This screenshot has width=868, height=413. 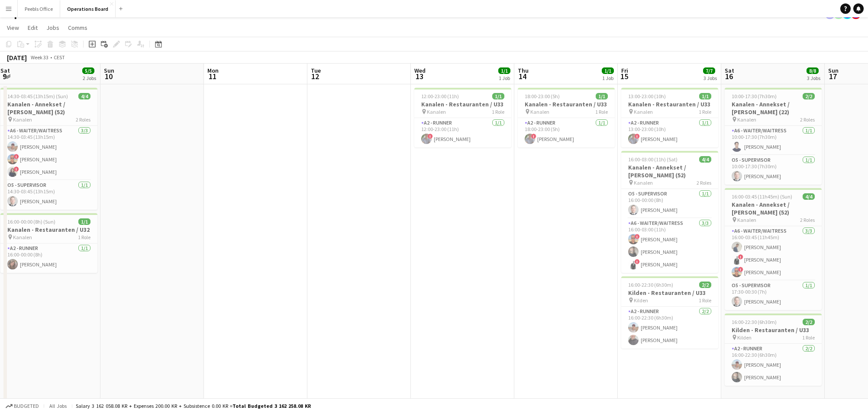 I want to click on span: Comms, so click(x=77, y=28).